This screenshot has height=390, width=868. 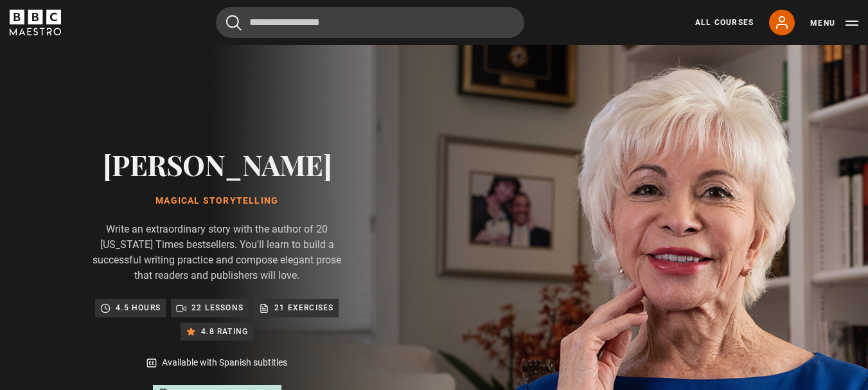 I want to click on p: 4.8 rating, so click(x=224, y=332).